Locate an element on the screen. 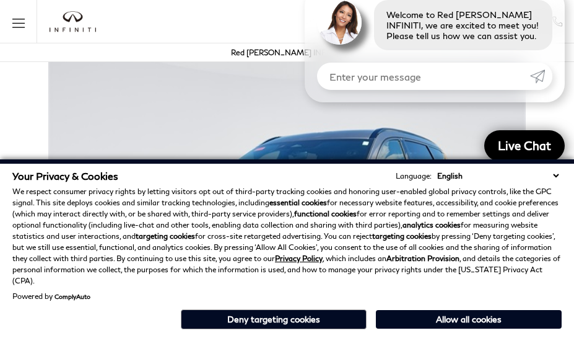 The height and width of the screenshot is (338, 574). img: INFINITI is located at coordinates (73, 22).